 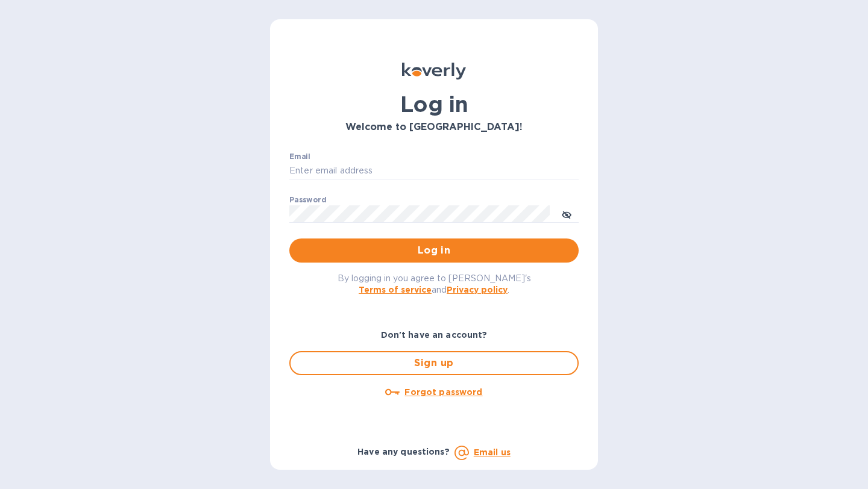 What do you see at coordinates (492, 452) in the screenshot?
I see `a: Email us` at bounding box center [492, 452].